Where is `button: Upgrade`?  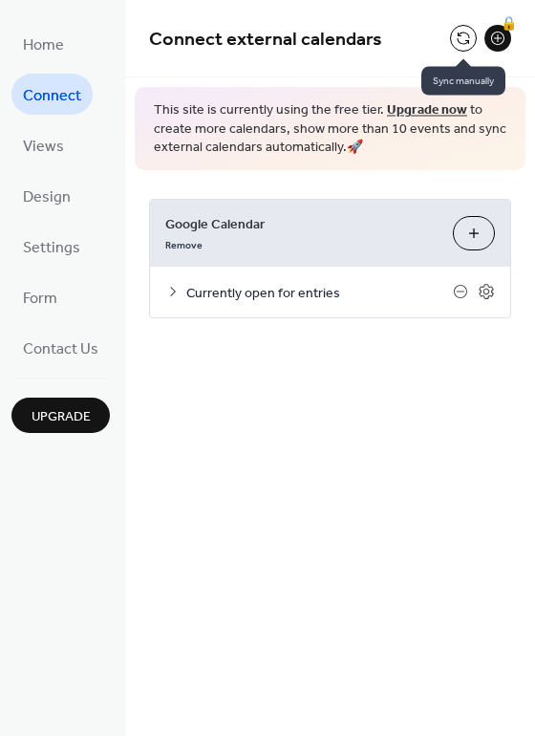
button: Upgrade is located at coordinates (60, 415).